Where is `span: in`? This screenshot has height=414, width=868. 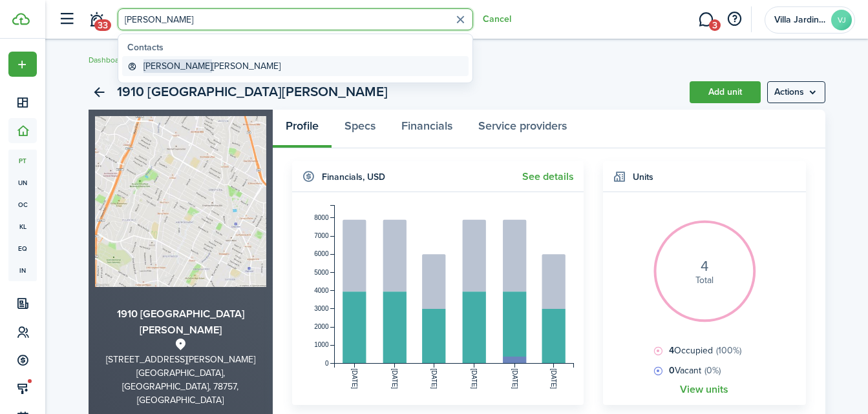 span: in is located at coordinates (22, 271).